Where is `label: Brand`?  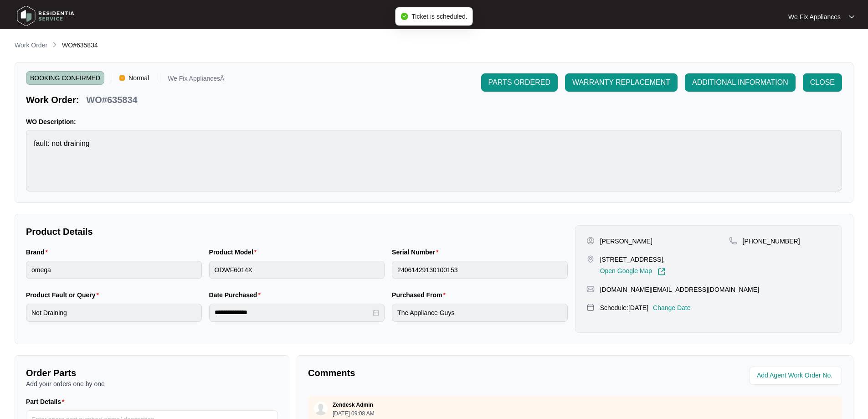 label: Brand is located at coordinates (39, 252).